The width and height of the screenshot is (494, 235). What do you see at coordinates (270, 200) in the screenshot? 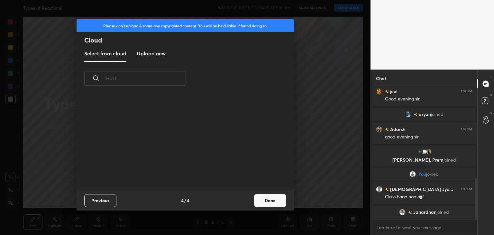
I see `button: Done` at bounding box center [270, 200].